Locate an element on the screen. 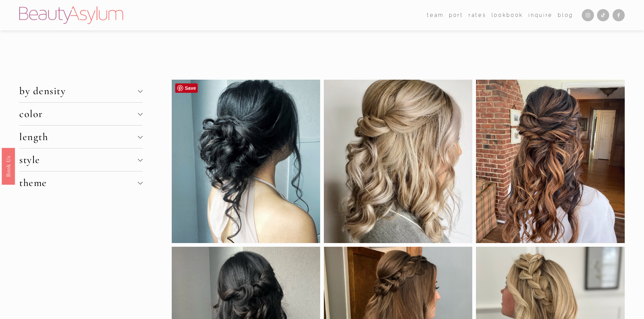  a: TikTok is located at coordinates (604, 15).